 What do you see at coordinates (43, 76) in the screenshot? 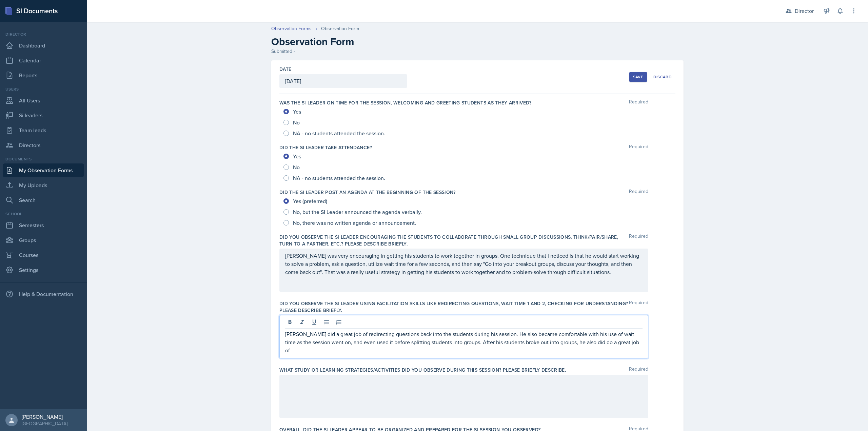
I see `a: Reports` at bounding box center [43, 76].